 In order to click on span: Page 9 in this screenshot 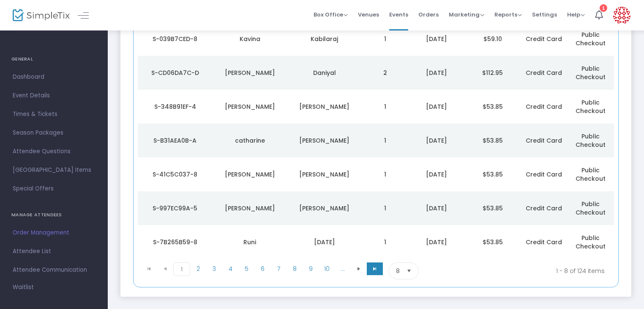, I will do `click(310, 269)`.